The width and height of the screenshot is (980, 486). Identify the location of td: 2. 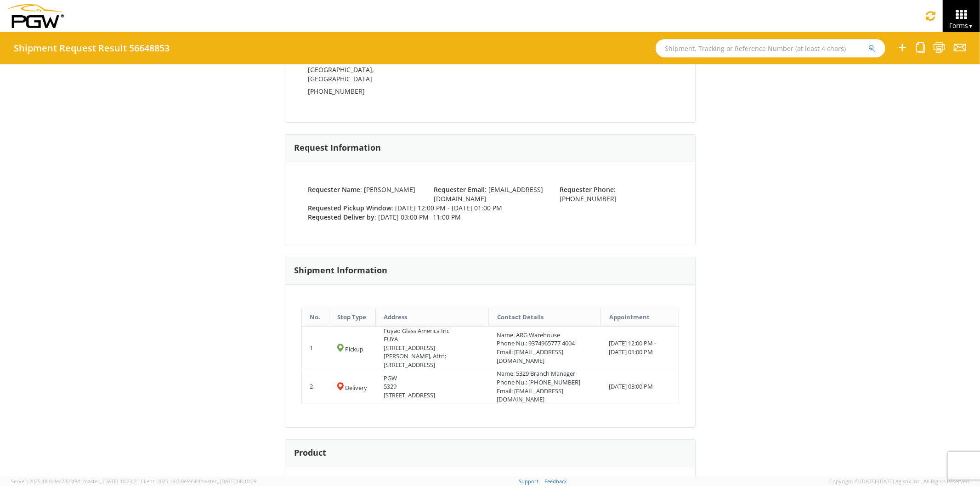
(315, 386).